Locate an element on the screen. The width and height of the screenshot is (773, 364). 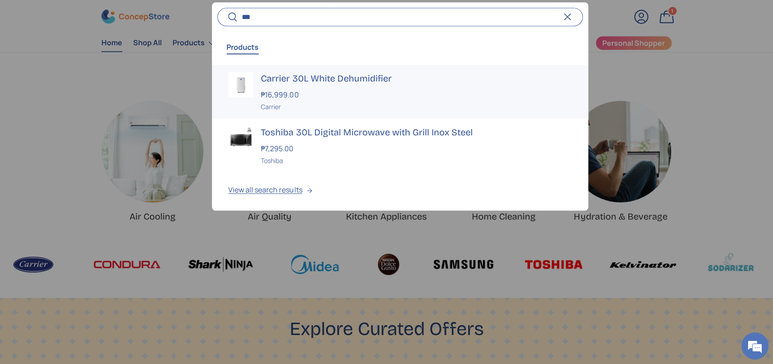
strong: ₱16,999.00 is located at coordinates (281, 95).